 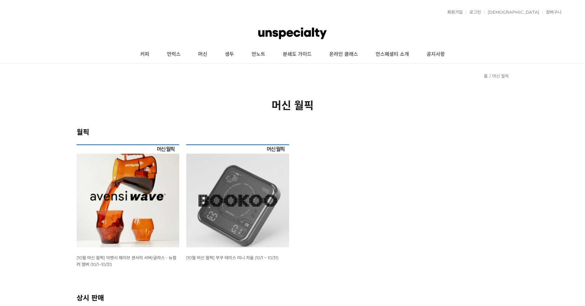 I want to click on span: [10월 머신 월픽] 아벤시 웨이브 센서리 서버/글라스 - 뉴컬러 앰버 (10/1~10/31), so click(x=126, y=261).